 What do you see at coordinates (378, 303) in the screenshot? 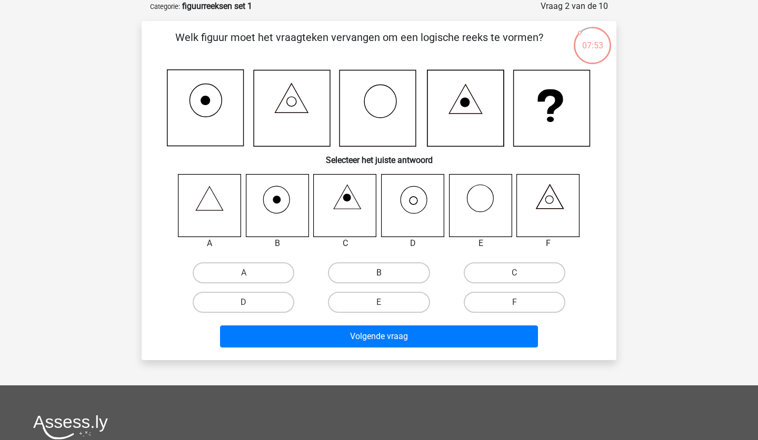
I see `label: E` at bounding box center [378, 303].